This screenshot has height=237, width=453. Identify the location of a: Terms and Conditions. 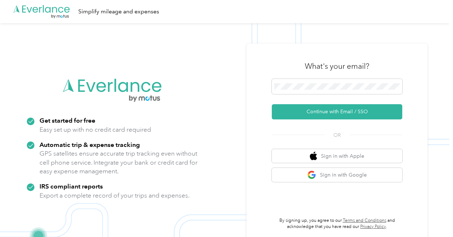
(365, 221).